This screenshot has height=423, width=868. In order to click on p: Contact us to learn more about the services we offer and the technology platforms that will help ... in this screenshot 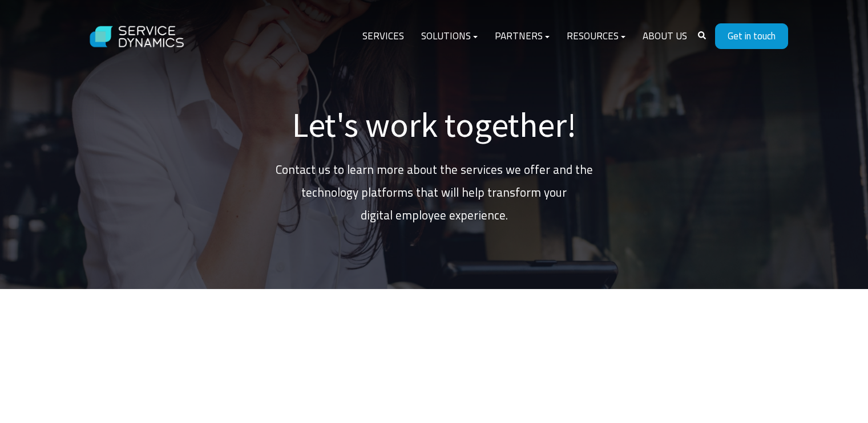, I will do `click(434, 204)`.